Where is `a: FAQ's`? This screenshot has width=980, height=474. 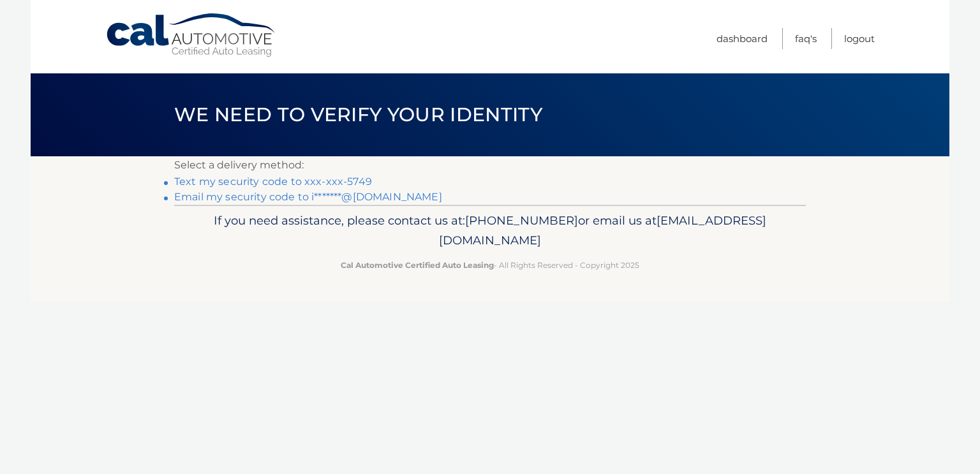
a: FAQ's is located at coordinates (806, 38).